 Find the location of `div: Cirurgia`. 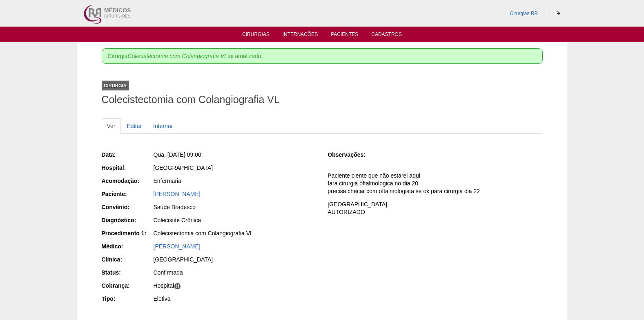

div: Cirurgia is located at coordinates (115, 85).